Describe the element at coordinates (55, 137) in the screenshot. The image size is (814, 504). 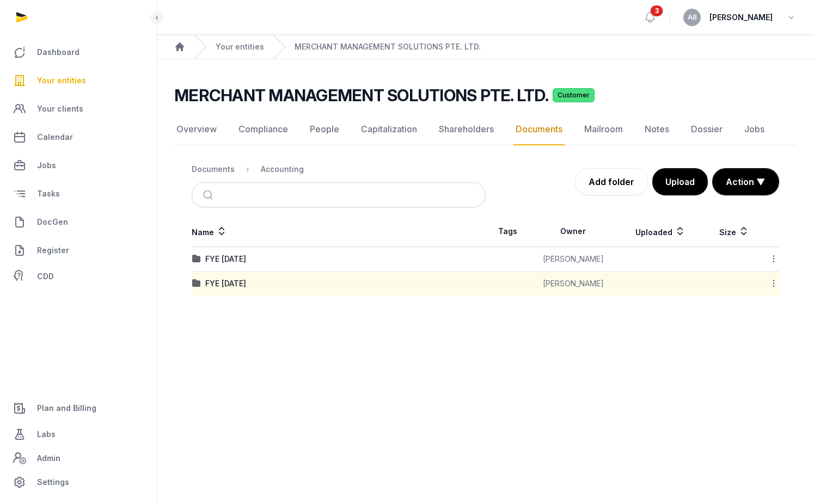
I see `span: Calendar` at that location.